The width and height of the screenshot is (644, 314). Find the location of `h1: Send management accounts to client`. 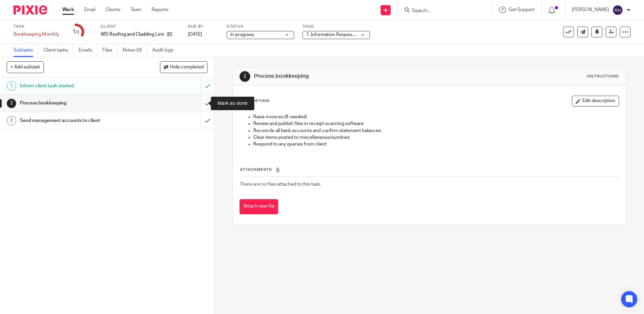

h1: Send management accounts to client is located at coordinates (78, 121).